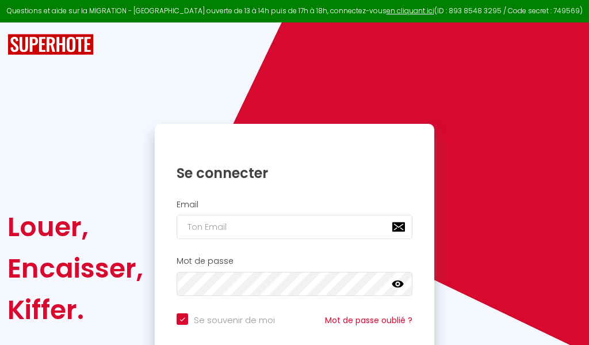 The width and height of the screenshot is (589, 345). What do you see at coordinates (75, 227) in the screenshot?
I see `div: Louer,` at bounding box center [75, 227].